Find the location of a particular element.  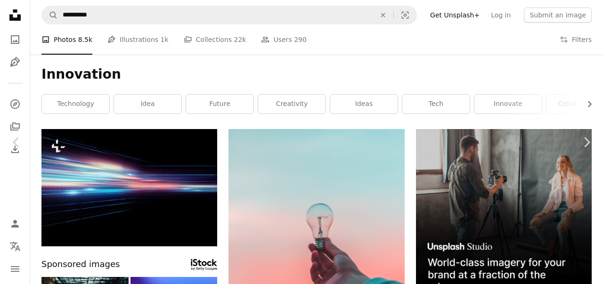

img: Light speed zoom travel in universe and milkyway star retro style 3d illustration.Light speed zoo... is located at coordinates (129, 187).